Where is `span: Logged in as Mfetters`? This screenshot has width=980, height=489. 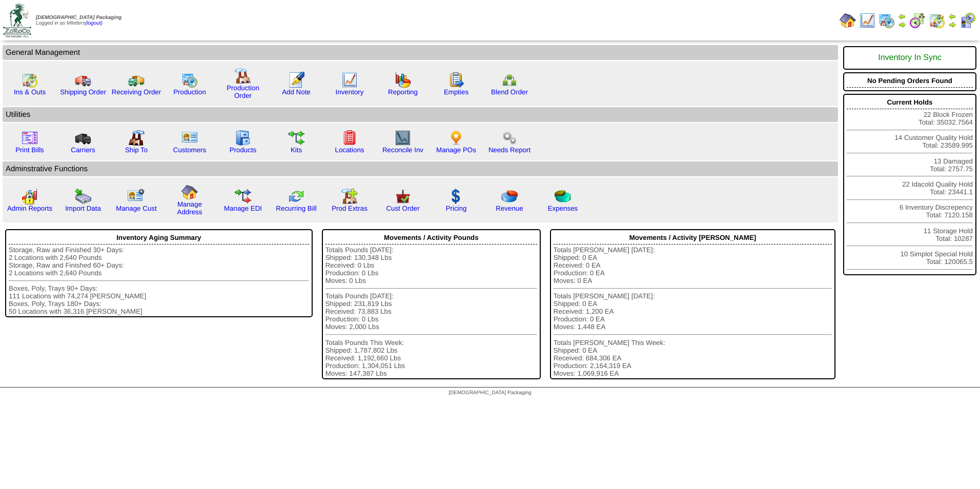
span: Logged in as Mfetters is located at coordinates (79, 21).